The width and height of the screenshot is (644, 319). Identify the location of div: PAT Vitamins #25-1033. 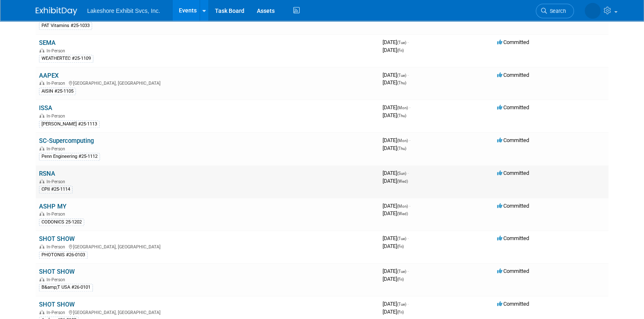
(66, 26).